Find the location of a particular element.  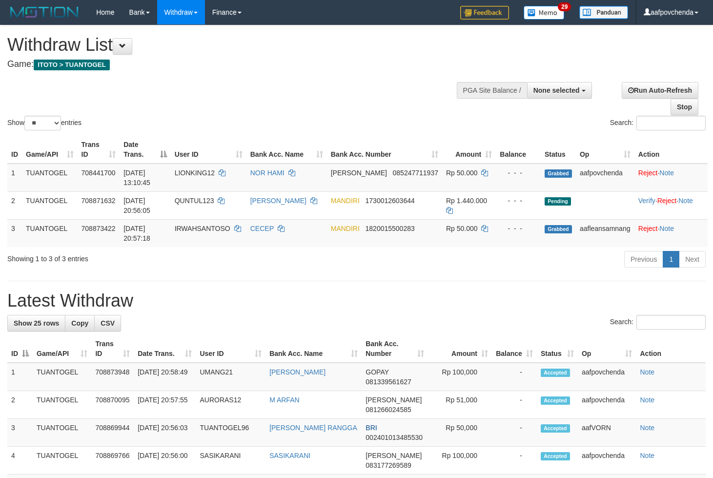

th: Date Trans.: activate to sort column descending is located at coordinates (145, 149).